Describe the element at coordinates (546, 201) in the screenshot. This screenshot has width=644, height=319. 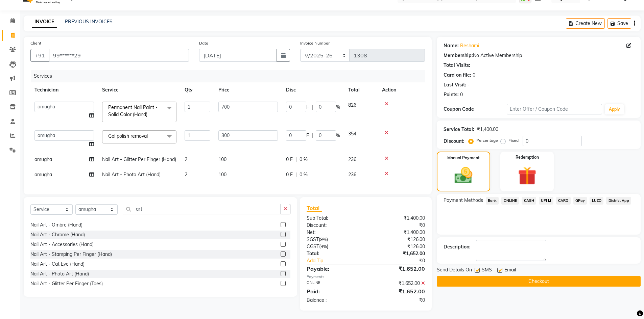
I see `span: UPI M` at that location.